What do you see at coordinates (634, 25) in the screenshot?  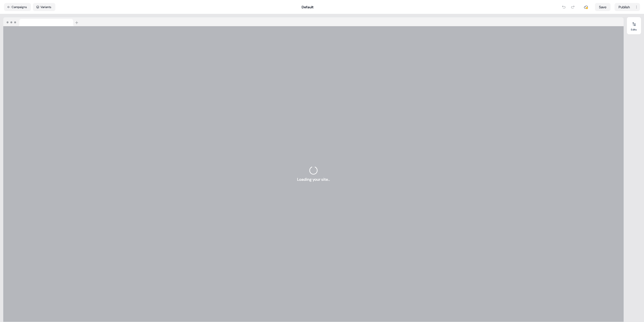 I see `button: Edits` at bounding box center [634, 25].